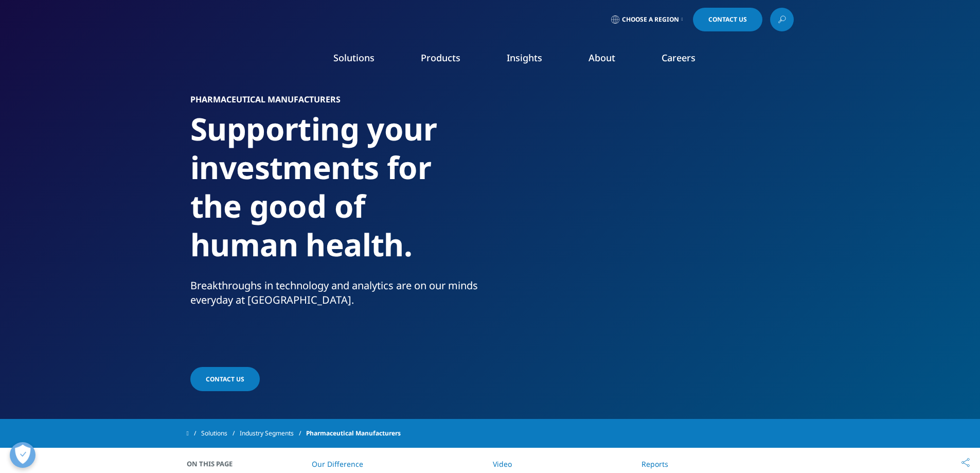 This screenshot has height=473, width=980. I want to click on span: Contact us, so click(225, 379).